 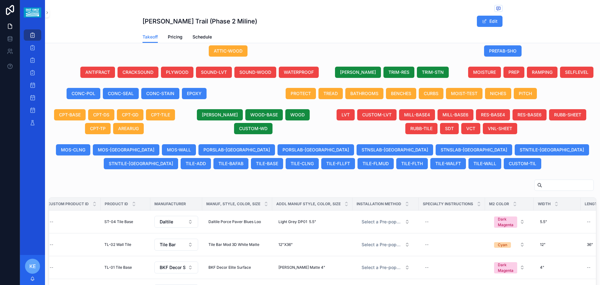 I want to click on span: ATTIC-WOOD, so click(x=228, y=51).